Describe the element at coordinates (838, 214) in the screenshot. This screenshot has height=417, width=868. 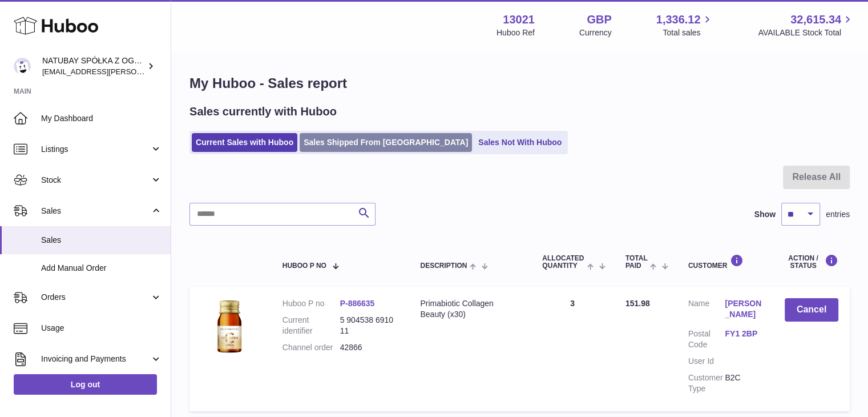
I see `span: entries` at that location.